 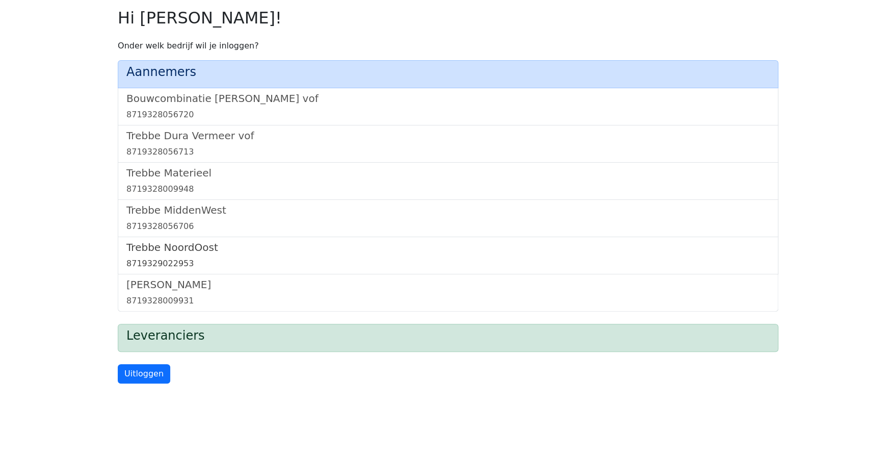 I want to click on p: Onder welk bedrijf wil je inloggen?, so click(x=448, y=46).